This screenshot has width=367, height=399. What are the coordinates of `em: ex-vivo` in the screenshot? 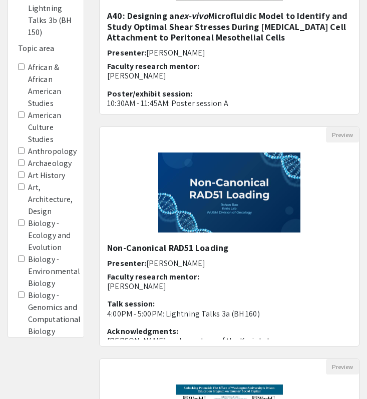 It's located at (194, 16).